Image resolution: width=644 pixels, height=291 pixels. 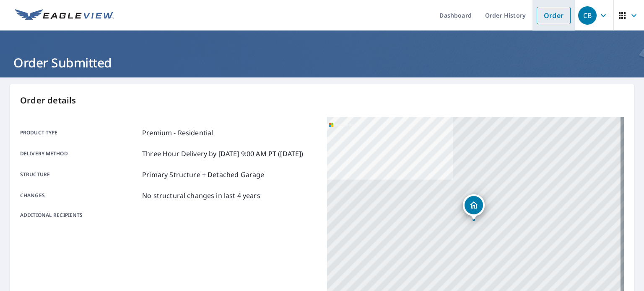 What do you see at coordinates (177, 133) in the screenshot?
I see `p: Premium - Residential` at bounding box center [177, 133].